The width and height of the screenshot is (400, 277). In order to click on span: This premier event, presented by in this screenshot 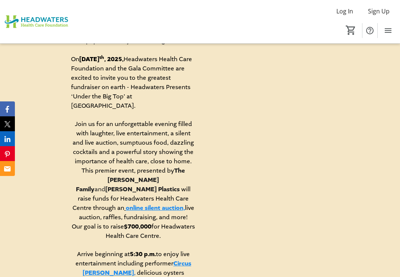, I will do `click(128, 170)`.